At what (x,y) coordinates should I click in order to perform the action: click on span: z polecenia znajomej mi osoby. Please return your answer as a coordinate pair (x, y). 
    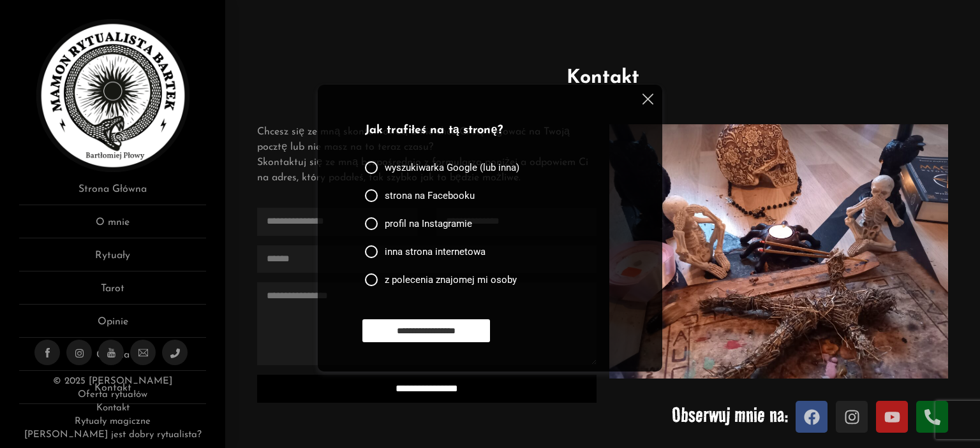
    Looking at the image, I should click on (450, 280).